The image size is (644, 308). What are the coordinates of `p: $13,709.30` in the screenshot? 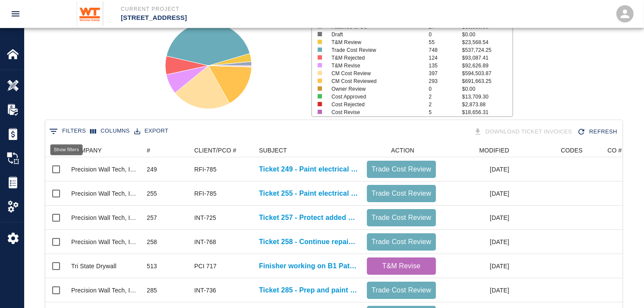 It's located at (487, 97).